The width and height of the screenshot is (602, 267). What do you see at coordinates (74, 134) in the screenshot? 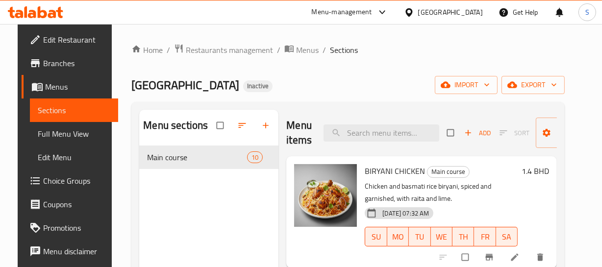
I see `span: Full Menu View` at bounding box center [74, 134].